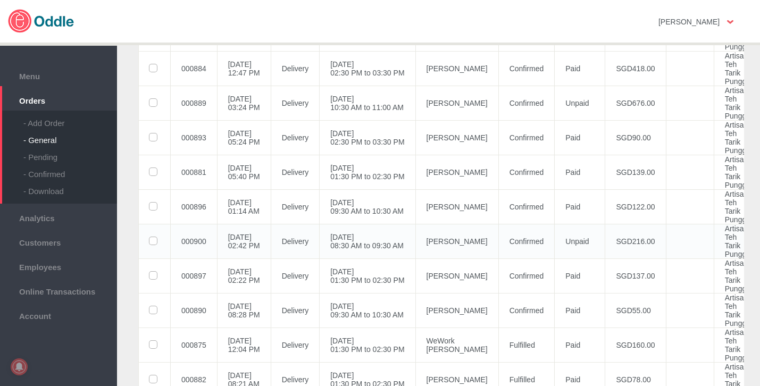 The image size is (760, 386). Describe the element at coordinates (59, 99) in the screenshot. I see `span: Orders` at that location.